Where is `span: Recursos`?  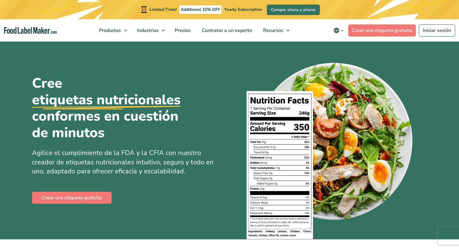
span: Recursos is located at coordinates (272, 30).